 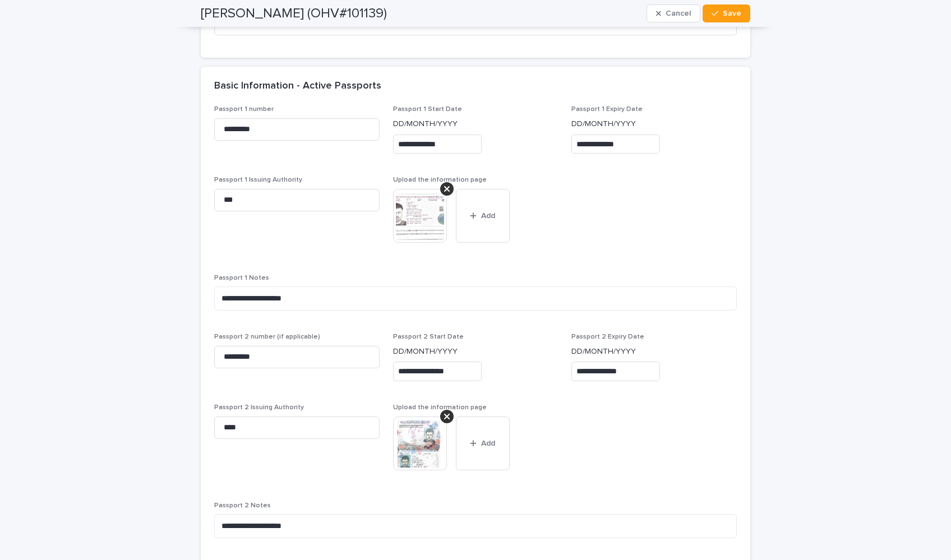 I want to click on h2: Basic Information - Active Passports, so click(x=298, y=86).